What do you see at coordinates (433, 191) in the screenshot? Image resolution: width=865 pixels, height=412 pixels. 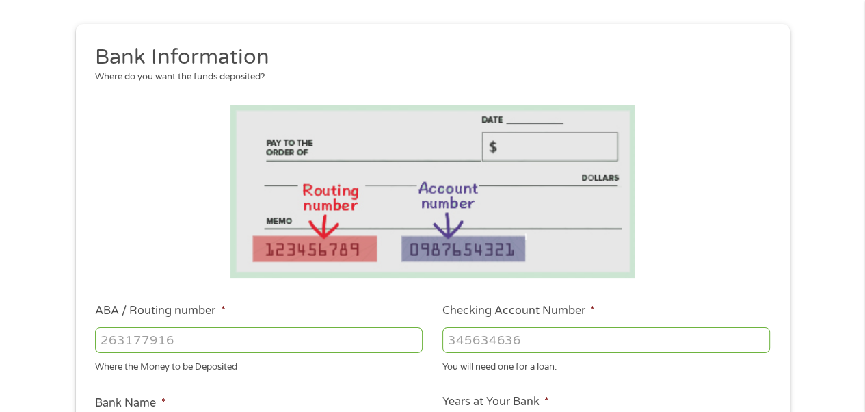 I see `img: Routing number location` at bounding box center [433, 191].